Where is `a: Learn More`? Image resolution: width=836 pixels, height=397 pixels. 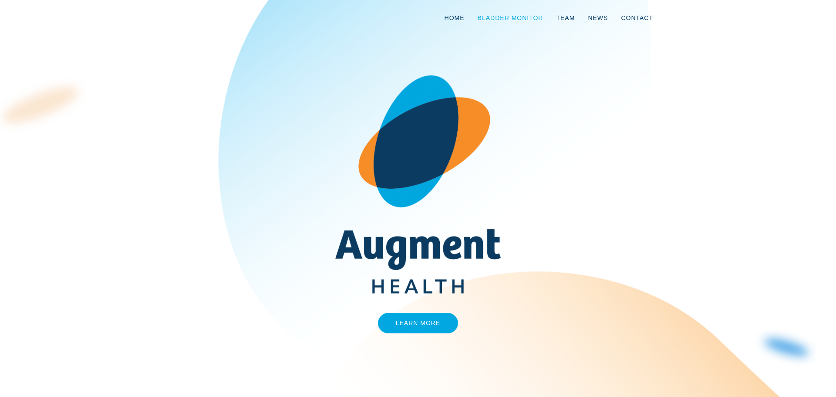 a: Learn More is located at coordinates (418, 323).